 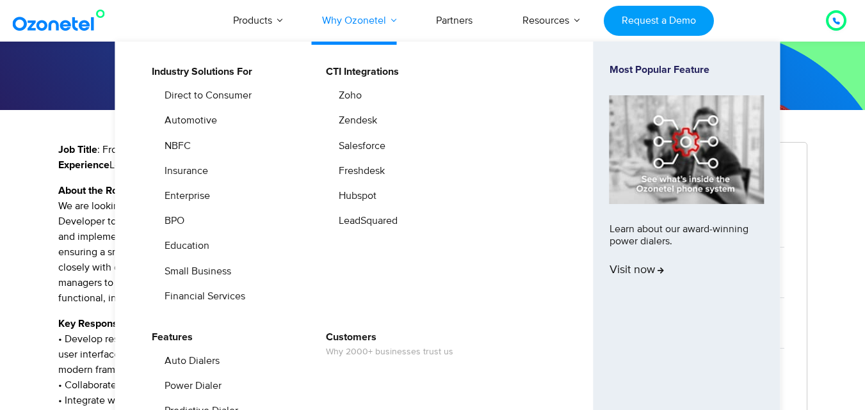 What do you see at coordinates (687, 149) in the screenshot?
I see `img: phone-system-min.jpg` at bounding box center [687, 149].